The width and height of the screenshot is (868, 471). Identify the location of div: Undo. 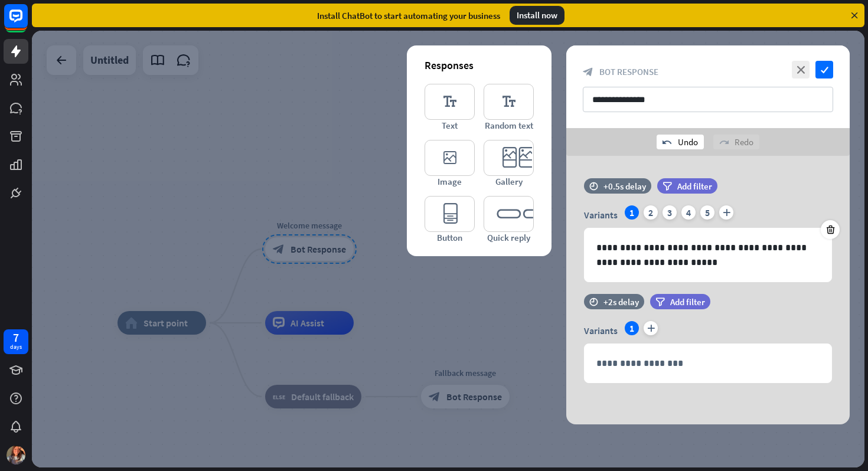
(680, 141).